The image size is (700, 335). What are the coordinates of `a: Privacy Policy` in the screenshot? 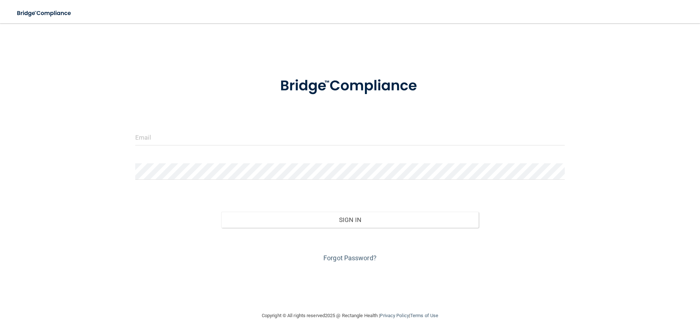 It's located at (394, 316).